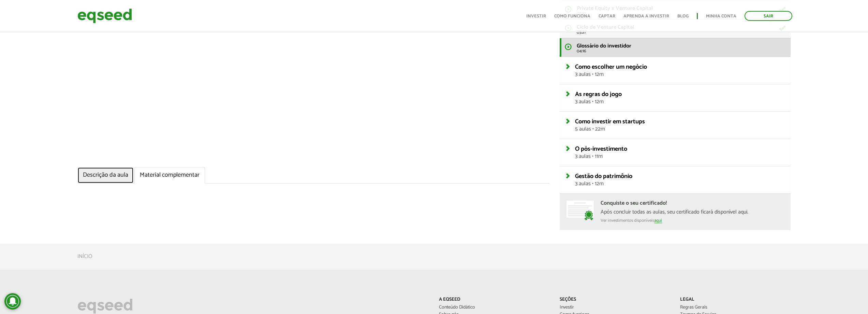 This screenshot has width=868, height=314. What do you see at coordinates (580, 211) in the screenshot?
I see `img: conquiste-certificado.png` at bounding box center [580, 211].